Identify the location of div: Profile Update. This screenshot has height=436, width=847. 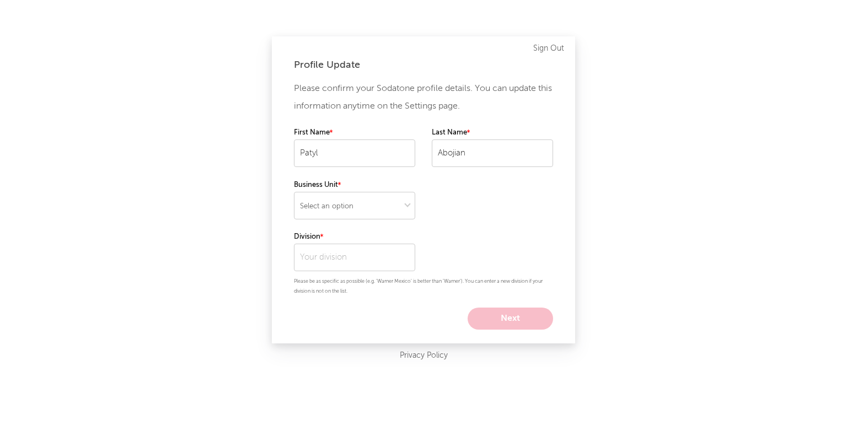
(424, 65).